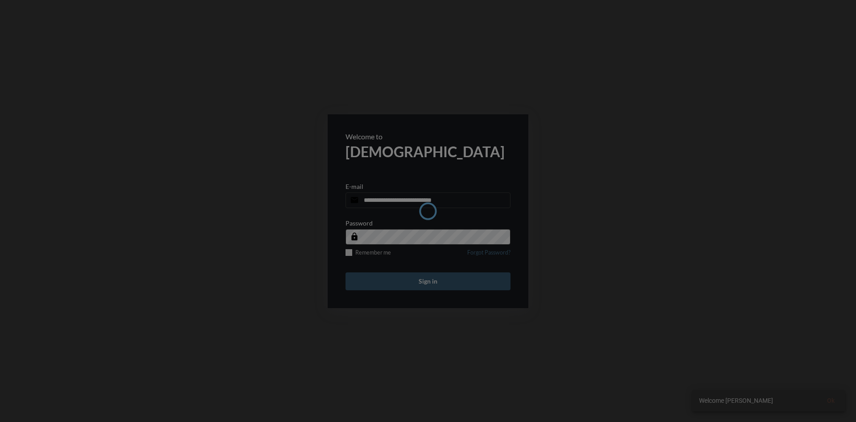  I want to click on button: Sign in, so click(428, 281).